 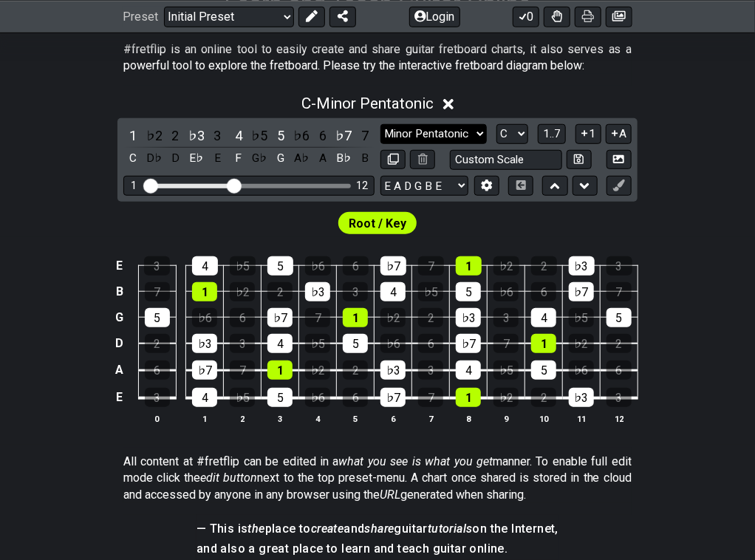 What do you see at coordinates (469, 418) in the screenshot?
I see `th: 8` at bounding box center [469, 418].